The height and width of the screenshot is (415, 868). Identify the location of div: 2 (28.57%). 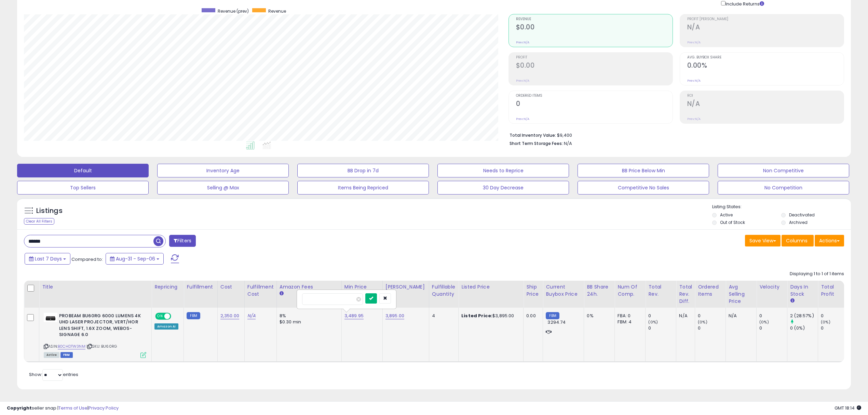
(804, 316).